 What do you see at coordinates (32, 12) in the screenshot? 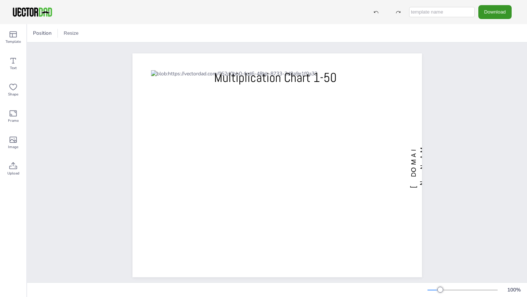
I see `img: VectorDad-1.png` at bounding box center [32, 12].